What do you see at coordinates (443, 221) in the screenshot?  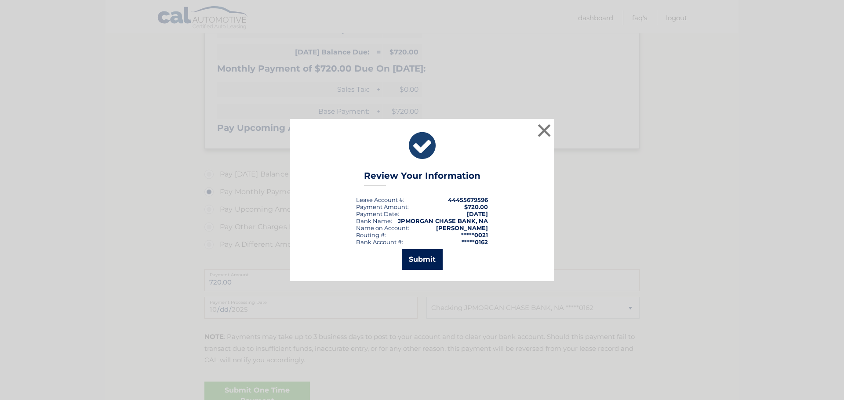 I see `strong: JPMORGAN CHASE BANK, NA` at bounding box center [443, 221].